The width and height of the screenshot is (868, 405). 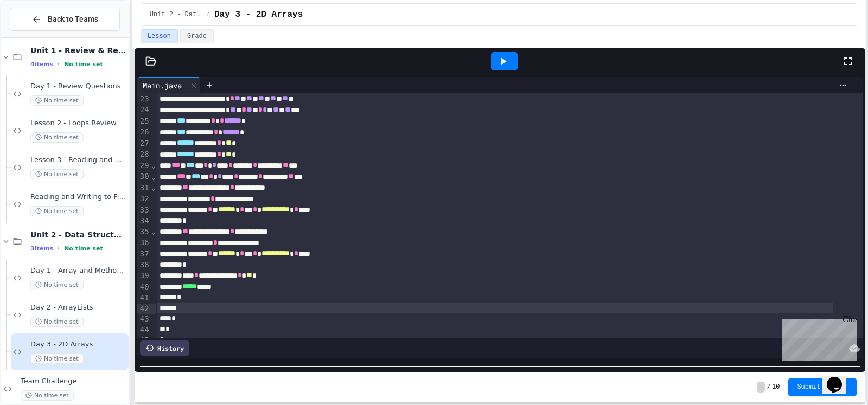 What do you see at coordinates (823, 387) in the screenshot?
I see `button: Submit Answer` at bounding box center [823, 387].